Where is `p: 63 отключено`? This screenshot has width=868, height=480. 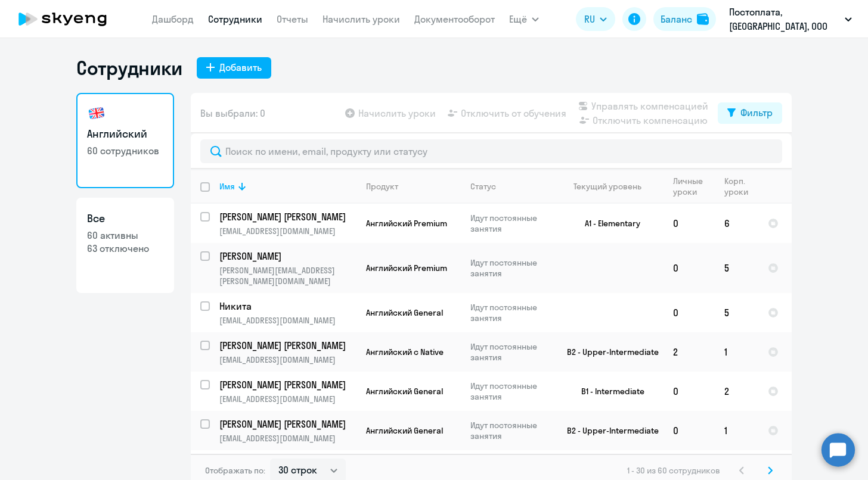
p: 63 отключено is located at coordinates (125, 248).